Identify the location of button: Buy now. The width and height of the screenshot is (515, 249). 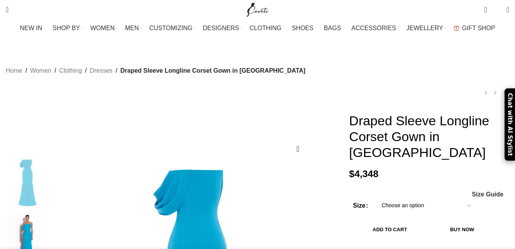
(462, 229).